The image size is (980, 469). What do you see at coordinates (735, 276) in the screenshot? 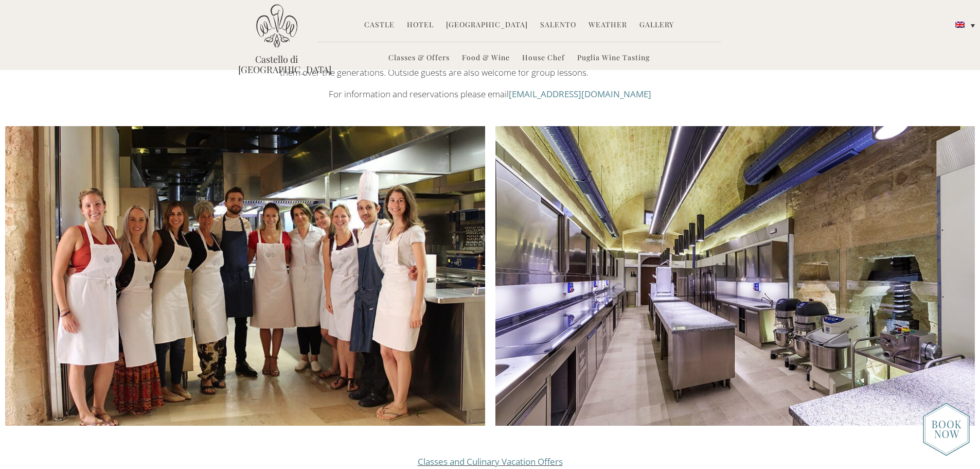
I see `img: Patisserie_95.jpg` at bounding box center [735, 276].